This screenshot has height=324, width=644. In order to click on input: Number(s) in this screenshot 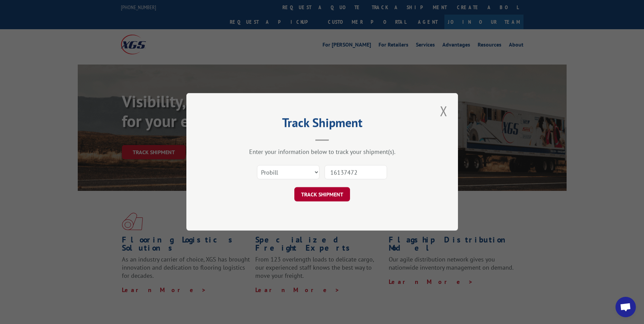, I will do `click(356, 173)`.